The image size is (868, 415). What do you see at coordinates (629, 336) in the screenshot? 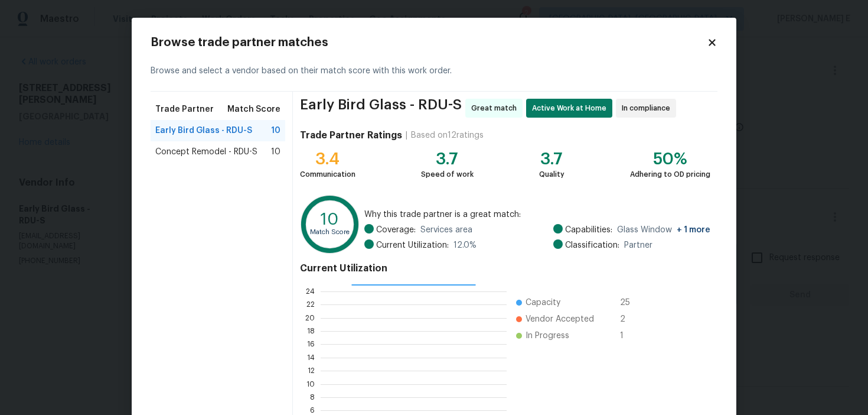
I see `span: 1` at bounding box center [629, 336].